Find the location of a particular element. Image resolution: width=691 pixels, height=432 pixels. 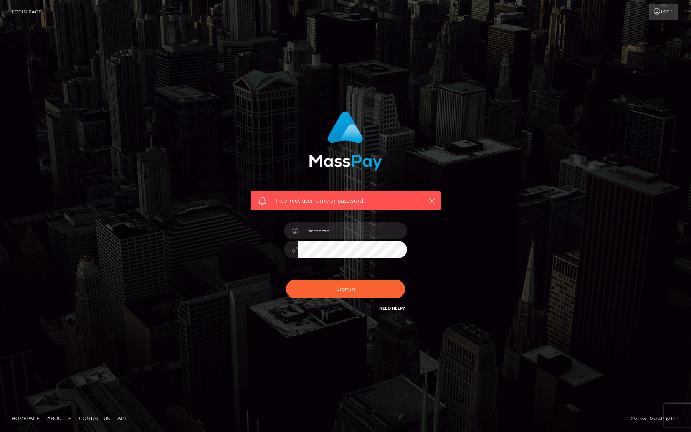

span: Incorrect username or password. is located at coordinates (346, 201).